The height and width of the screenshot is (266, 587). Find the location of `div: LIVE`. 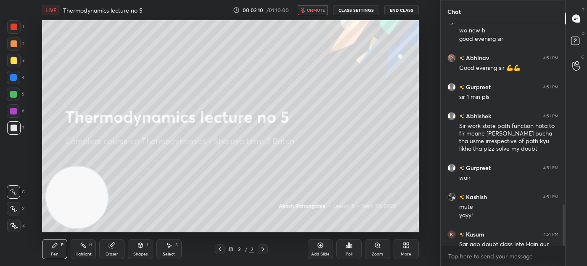

div: LIVE is located at coordinates (51, 10).